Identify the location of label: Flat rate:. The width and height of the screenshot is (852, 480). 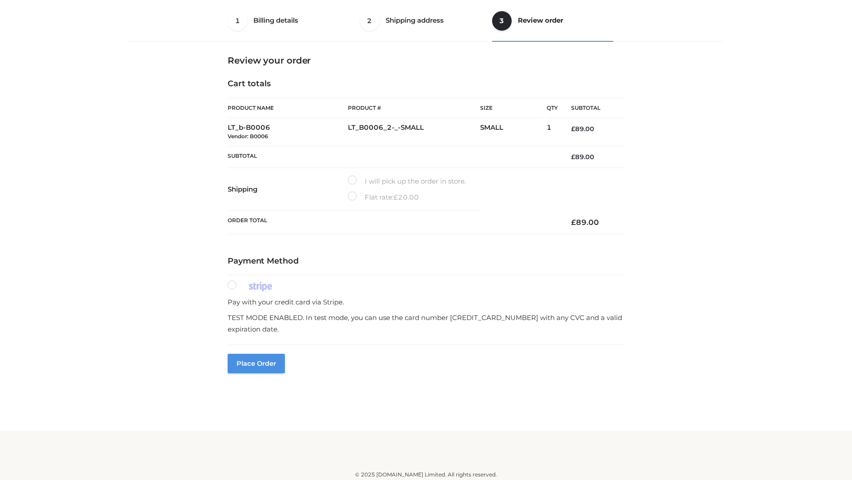
(384, 197).